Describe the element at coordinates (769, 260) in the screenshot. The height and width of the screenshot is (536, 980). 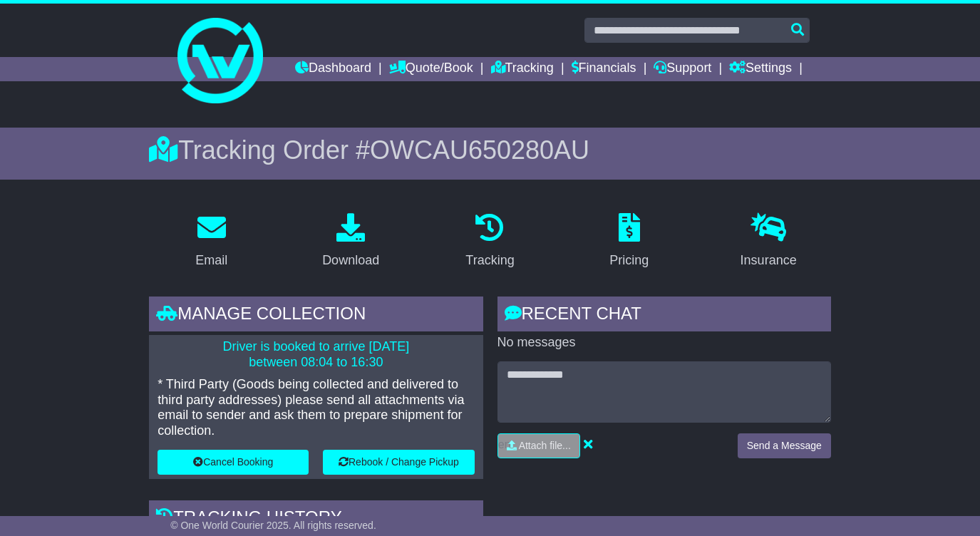
I see `div: Insurance` at that location.